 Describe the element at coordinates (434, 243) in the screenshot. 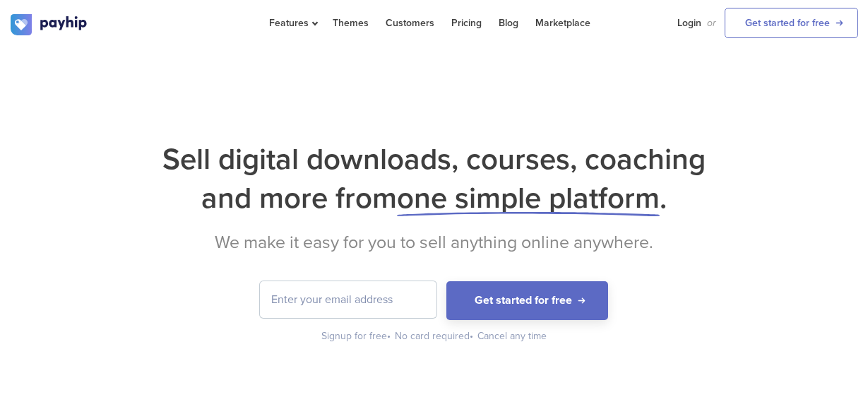

I see `h2: We make it easy for you to sell anything online anywhere.` at that location.